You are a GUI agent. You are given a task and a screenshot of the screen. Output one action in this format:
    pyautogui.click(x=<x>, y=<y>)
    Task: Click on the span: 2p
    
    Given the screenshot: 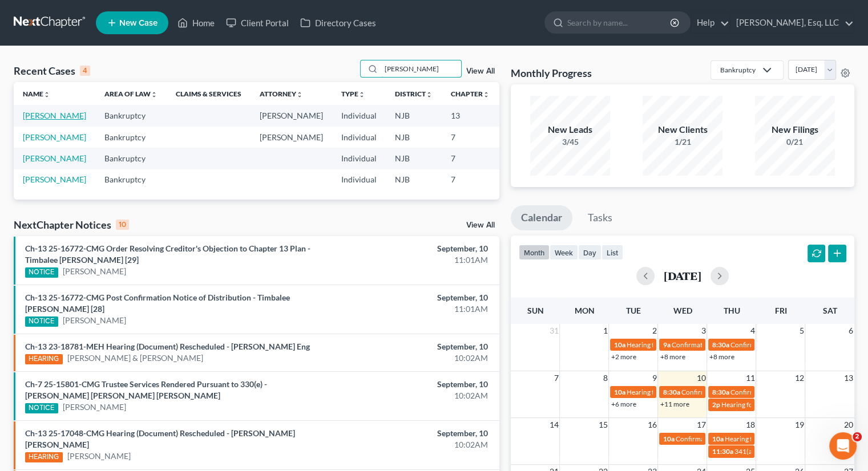 What is the action you would take?
    pyautogui.click(x=715, y=404)
    